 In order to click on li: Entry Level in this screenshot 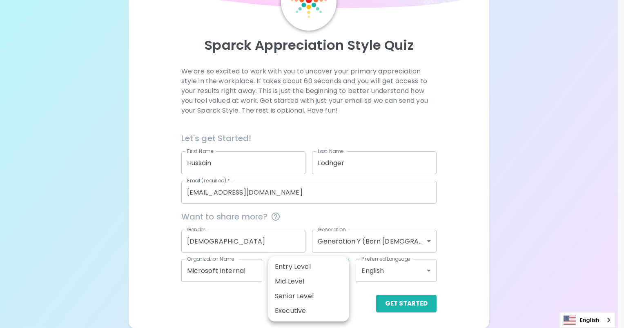, I will do `click(309, 267)`.